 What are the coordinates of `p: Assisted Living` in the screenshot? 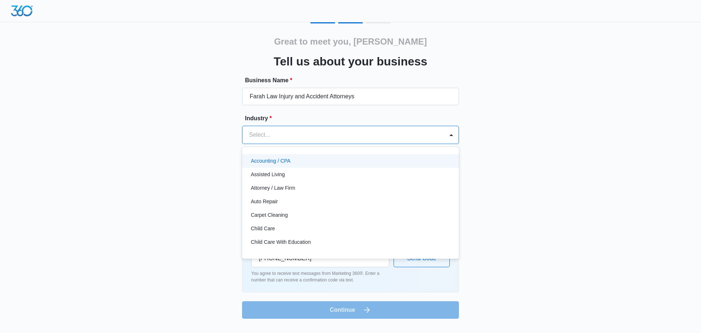 It's located at (268, 174).